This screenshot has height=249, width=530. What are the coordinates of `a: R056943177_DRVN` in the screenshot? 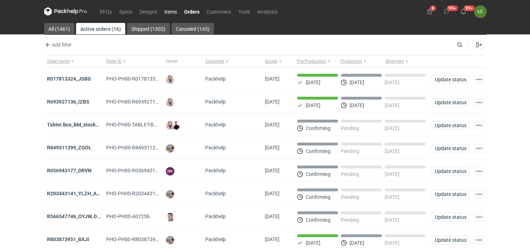 It's located at (69, 171).